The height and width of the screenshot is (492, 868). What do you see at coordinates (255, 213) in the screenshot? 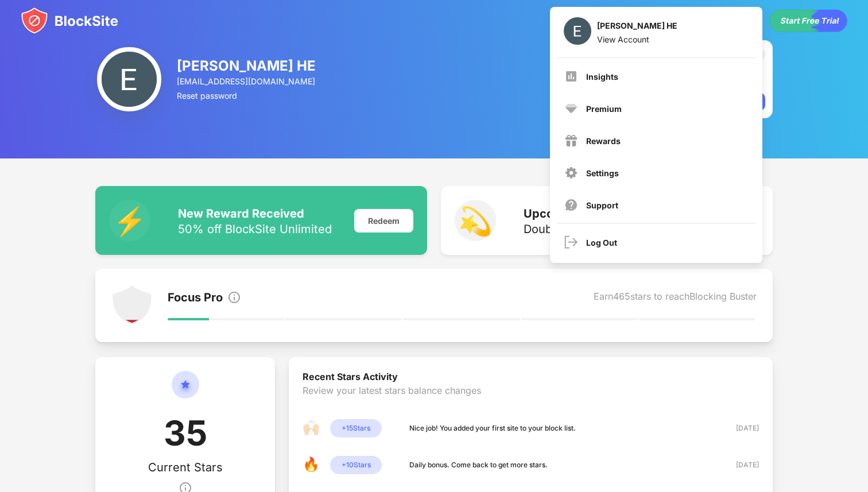
I see `div: New Reward Received` at bounding box center [255, 213].